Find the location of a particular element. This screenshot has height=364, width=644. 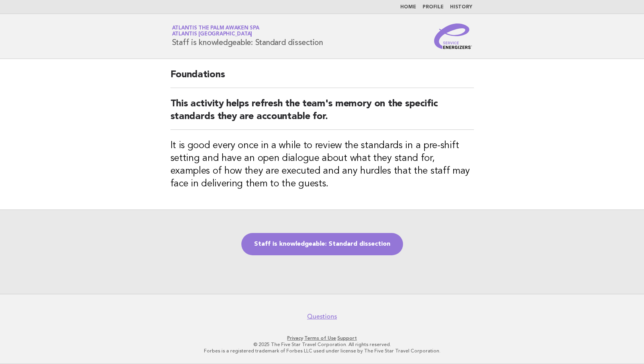

a: Support is located at coordinates (347, 338).